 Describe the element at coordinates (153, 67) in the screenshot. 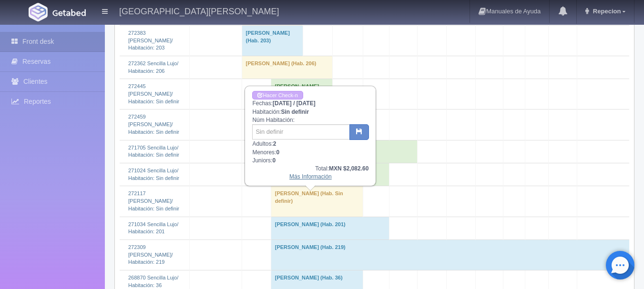

I see `a: 272362 Sencilla Lujo/Habitación: 206` at that location.